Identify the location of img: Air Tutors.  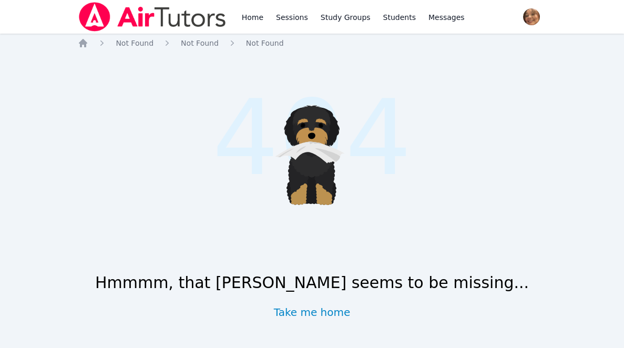
(152, 17).